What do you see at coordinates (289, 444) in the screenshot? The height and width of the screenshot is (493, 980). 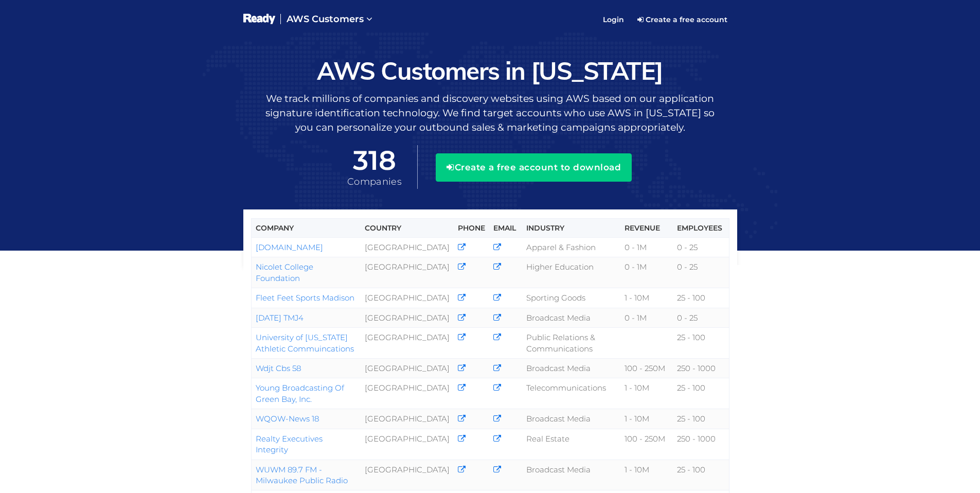 I see `a: Realty Executives Integrity` at bounding box center [289, 444].